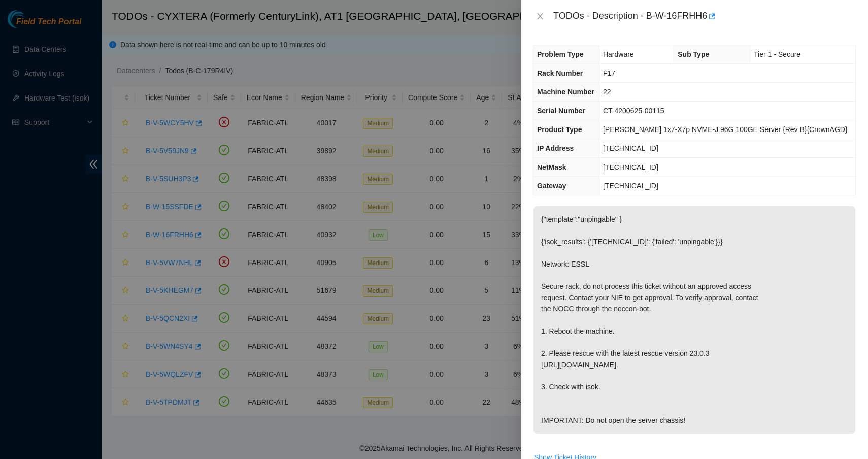  Describe the element at coordinates (607, 92) in the screenshot. I see `span: 22` at that location.